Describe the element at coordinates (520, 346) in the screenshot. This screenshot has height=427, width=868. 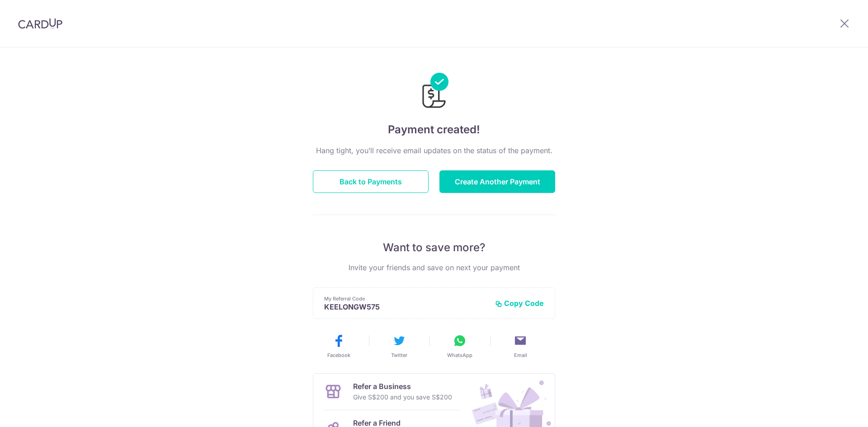
I see `button: Email` at that location.